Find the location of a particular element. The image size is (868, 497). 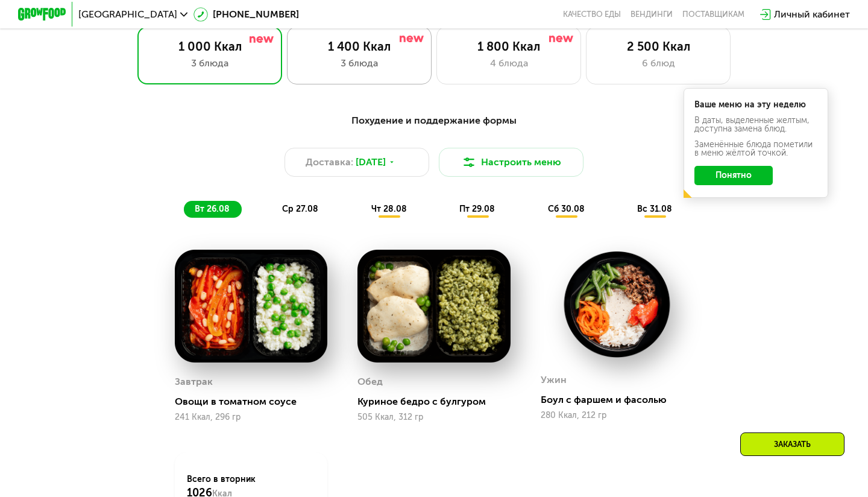

div: Ужин is located at coordinates (554, 380).